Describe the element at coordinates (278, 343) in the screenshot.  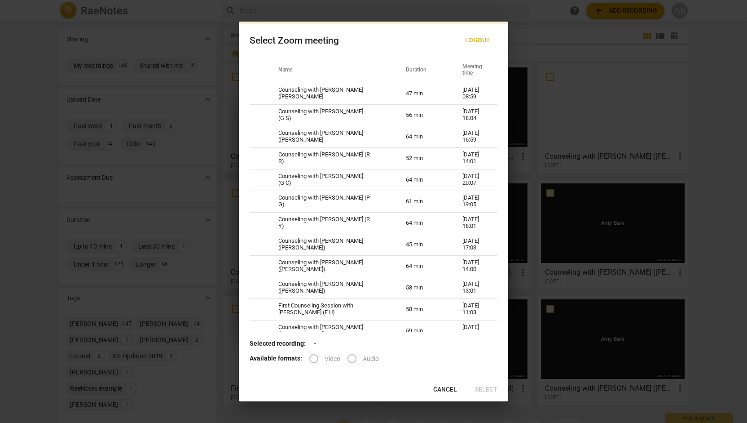
I see `b: Selected recording:` at that location.